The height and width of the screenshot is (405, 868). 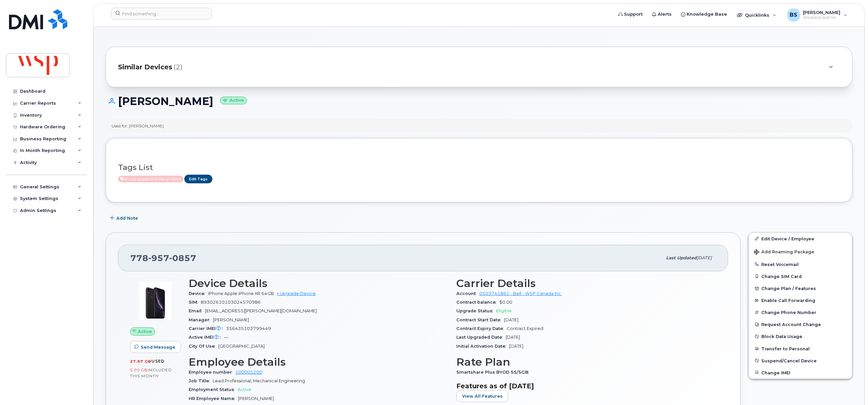 What do you see at coordinates (800, 361) in the screenshot?
I see `button: Suspend/Cancel Device` at bounding box center [800, 361].